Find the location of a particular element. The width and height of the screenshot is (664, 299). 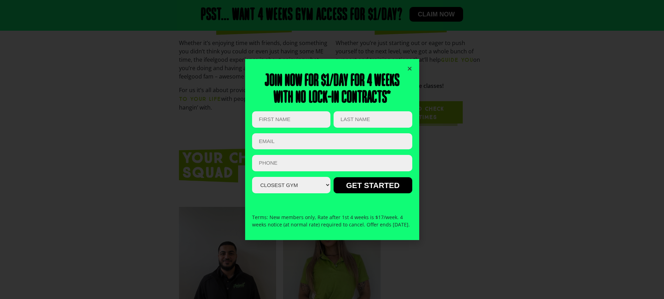

input: GET STARTED is located at coordinates (373, 185).